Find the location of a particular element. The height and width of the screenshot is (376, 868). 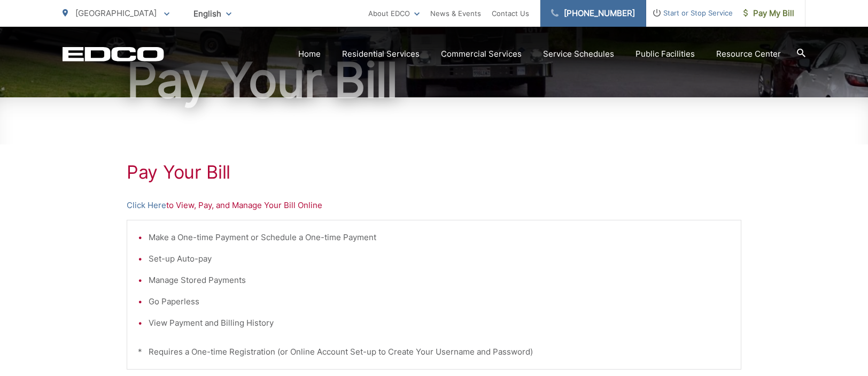

li: Make a One-time Payment or Schedule a One-time Payment is located at coordinates (439, 238).